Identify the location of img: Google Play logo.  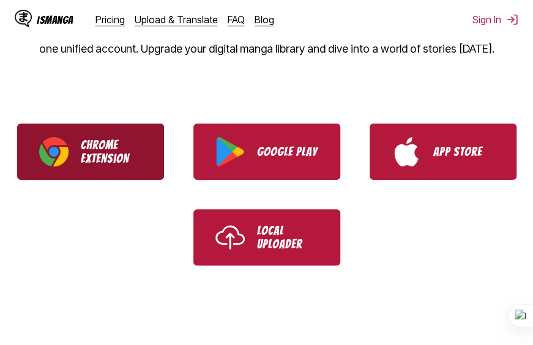
(230, 152).